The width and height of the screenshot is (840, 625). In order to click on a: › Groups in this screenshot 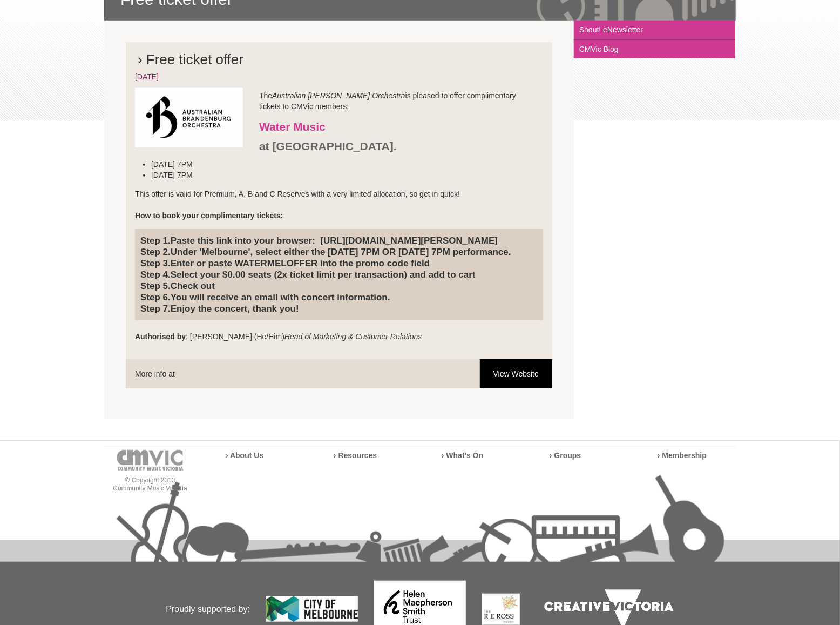, I will do `click(565, 456)`.